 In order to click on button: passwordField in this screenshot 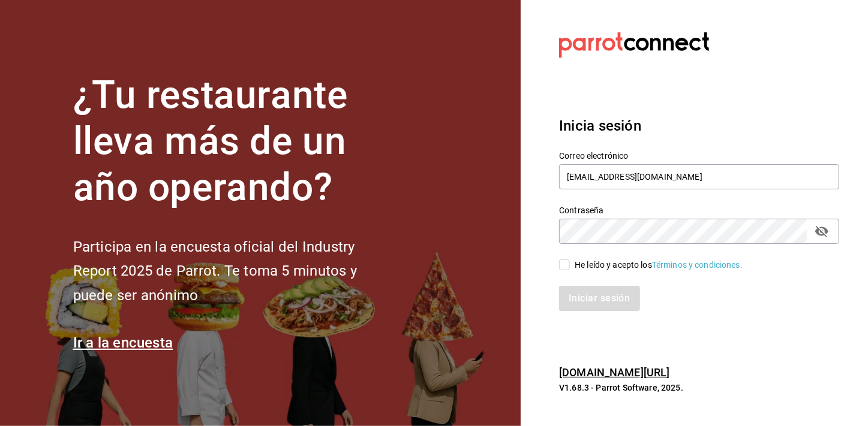, I will do `click(822, 231)`.